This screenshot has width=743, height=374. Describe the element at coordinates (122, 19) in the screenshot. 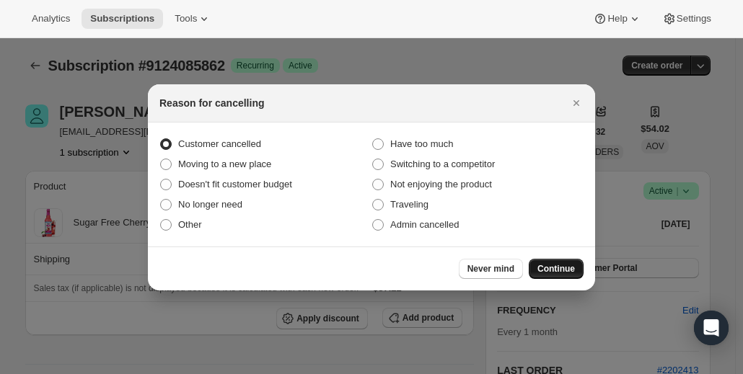

I see `button: Subscriptions` at that location.